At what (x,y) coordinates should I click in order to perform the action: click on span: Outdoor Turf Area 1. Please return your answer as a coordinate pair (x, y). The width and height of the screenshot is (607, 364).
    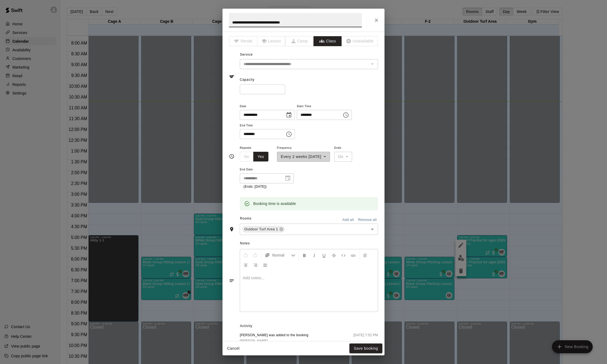
    Looking at the image, I should click on (261, 229).